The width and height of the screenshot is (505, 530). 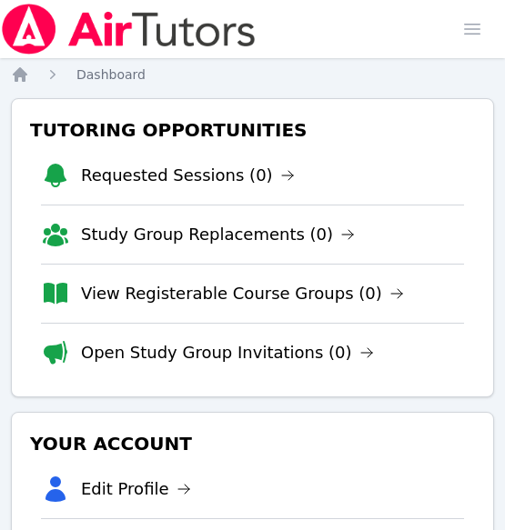 I want to click on a: Open Study Group Invitations (0), so click(x=227, y=353).